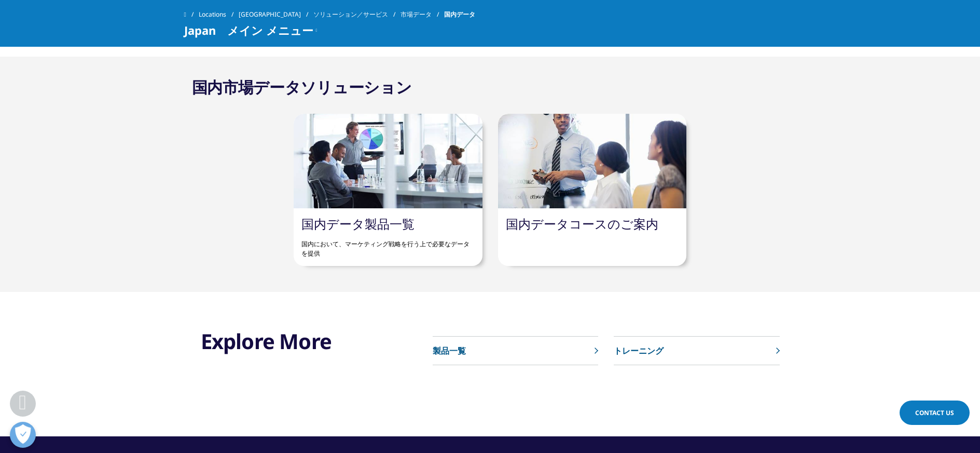 The width and height of the screenshot is (980, 453). Describe the element at coordinates (639, 351) in the screenshot. I see `p: トレーニング` at that location.